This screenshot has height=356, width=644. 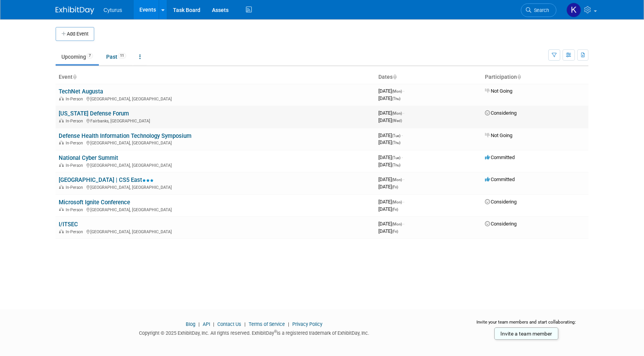 What do you see at coordinates (88, 158) in the screenshot?
I see `a: National Cyber Summit` at bounding box center [88, 158].